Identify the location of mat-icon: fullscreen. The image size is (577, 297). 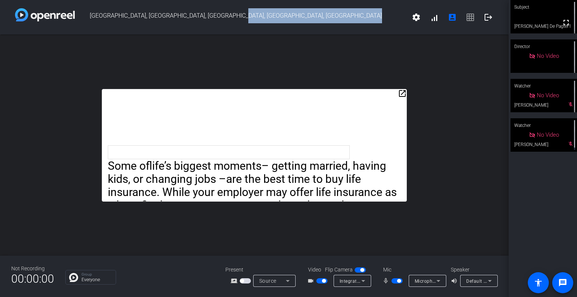
(567, 23).